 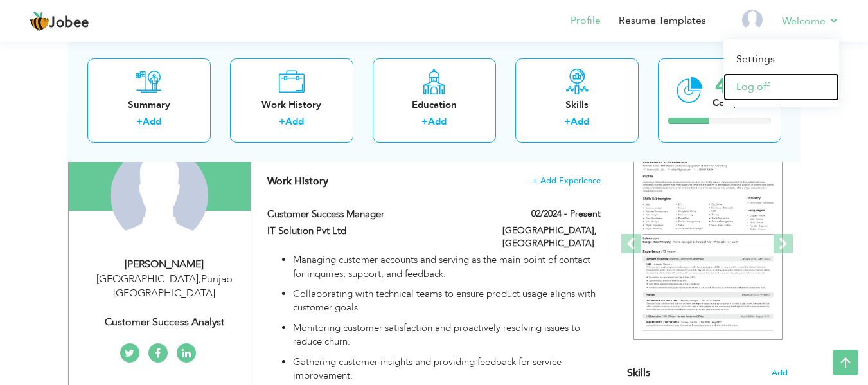 I want to click on p: Gathering customer insights and providing feedback for service improvement., so click(x=446, y=369).